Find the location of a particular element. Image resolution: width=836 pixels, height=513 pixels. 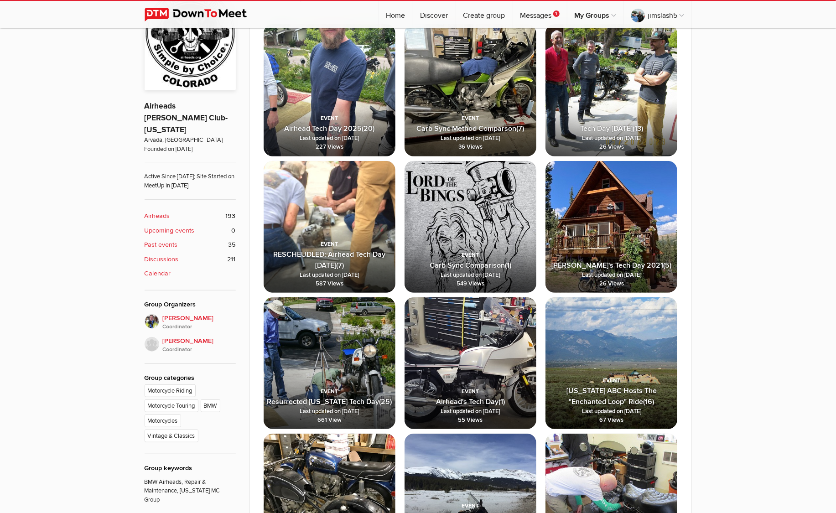

b: Calendar is located at coordinates (158, 274).